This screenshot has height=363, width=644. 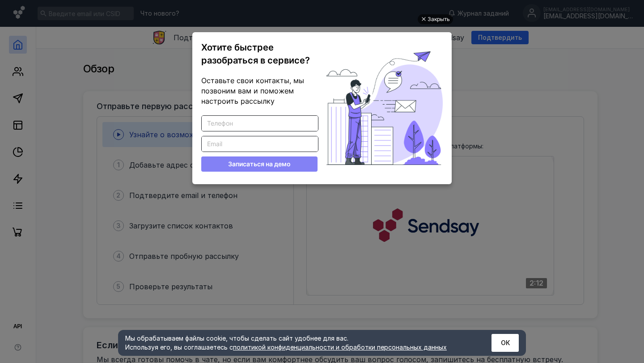 What do you see at coordinates (505, 343) in the screenshot?
I see `button: ОК` at bounding box center [505, 343].